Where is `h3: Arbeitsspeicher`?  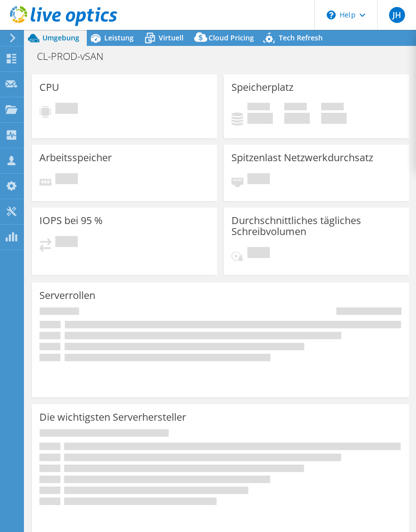 h3: Arbeitsspeicher is located at coordinates (76, 157).